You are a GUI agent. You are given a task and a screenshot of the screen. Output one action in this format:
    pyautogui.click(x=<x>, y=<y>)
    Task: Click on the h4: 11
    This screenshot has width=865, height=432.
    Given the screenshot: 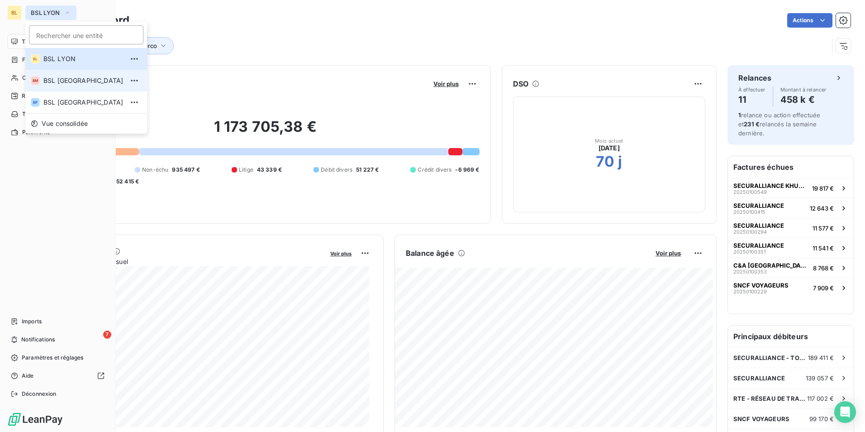 What is the action you would take?
    pyautogui.click(x=752, y=100)
    